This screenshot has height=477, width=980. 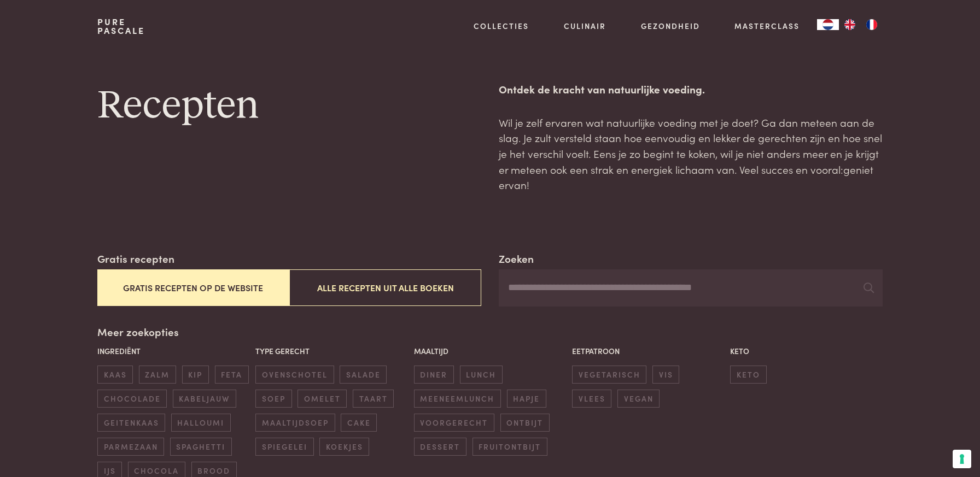 What do you see at coordinates (294, 374) in the screenshot?
I see `span: ovenschotel` at bounding box center [294, 374].